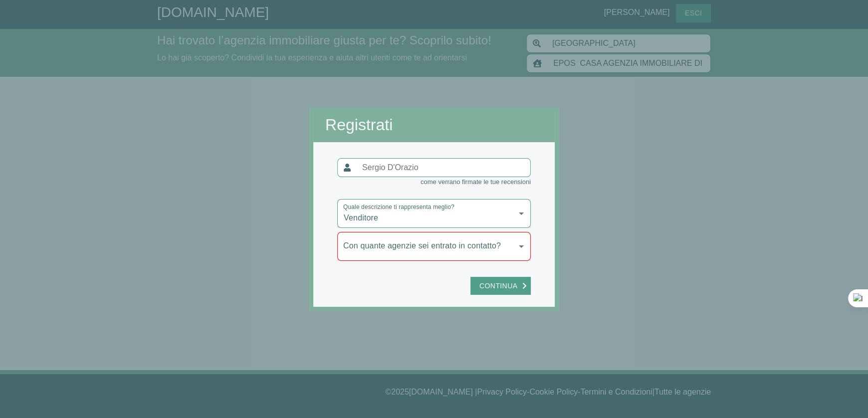  What do you see at coordinates (434, 124) in the screenshot?
I see `h2: Registrati` at bounding box center [434, 124].